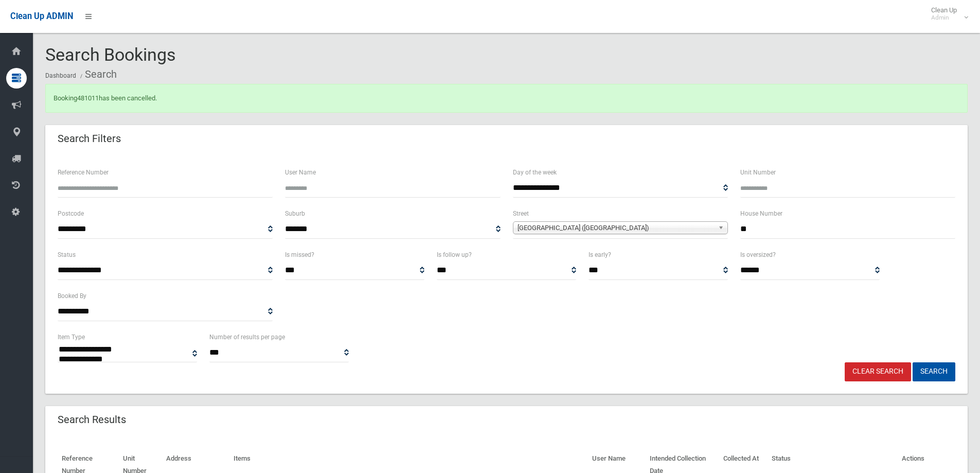  I want to click on label: User Name, so click(301, 173).